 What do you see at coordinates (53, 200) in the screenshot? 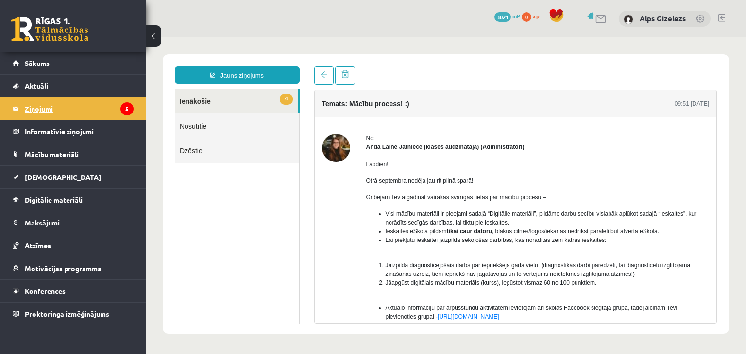
I see `span: Digitālie materiāli` at bounding box center [53, 200].